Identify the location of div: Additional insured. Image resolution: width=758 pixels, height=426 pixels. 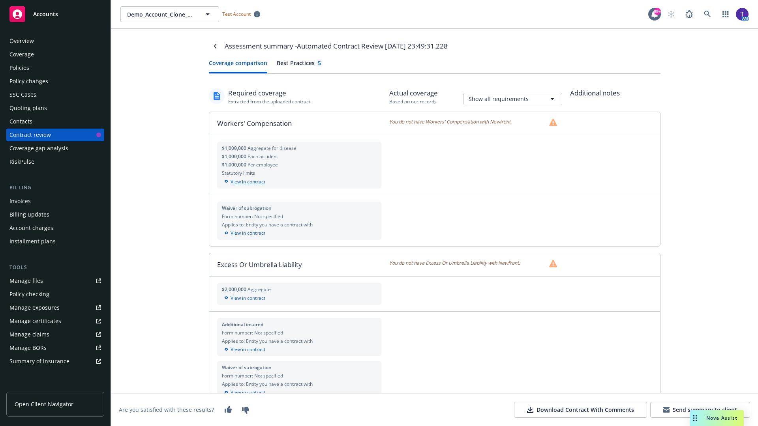
(299, 324).